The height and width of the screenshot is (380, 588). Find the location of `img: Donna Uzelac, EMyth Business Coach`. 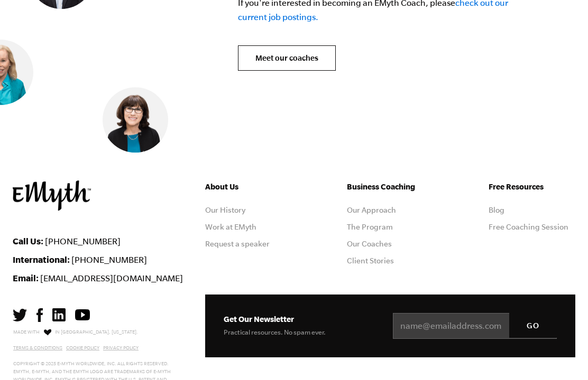

img: Donna Uzelac, EMyth Business Coach is located at coordinates (135, 120).